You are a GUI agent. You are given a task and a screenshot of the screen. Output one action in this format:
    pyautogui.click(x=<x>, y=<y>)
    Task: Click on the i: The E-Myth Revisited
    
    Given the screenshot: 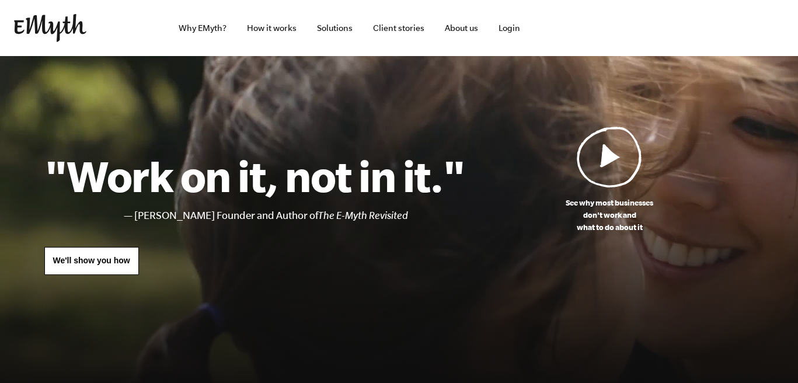 What is the action you would take?
    pyautogui.click(x=363, y=215)
    